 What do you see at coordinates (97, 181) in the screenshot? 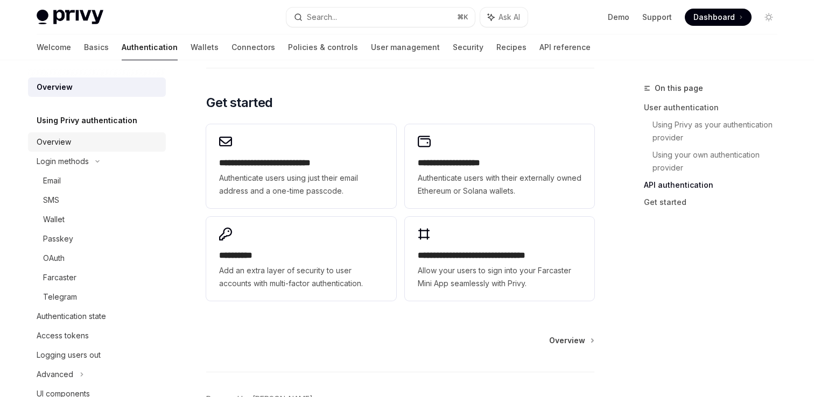
I see `a: Email` at bounding box center [97, 181].